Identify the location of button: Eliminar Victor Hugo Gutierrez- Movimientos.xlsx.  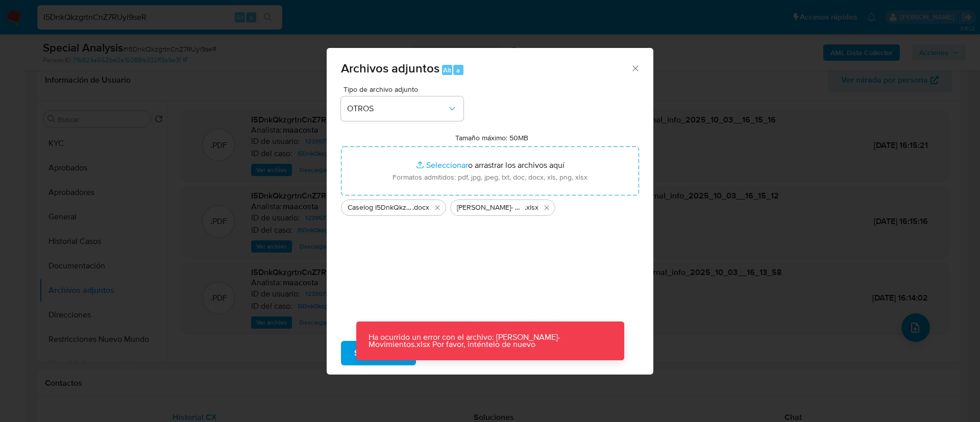
(546, 208).